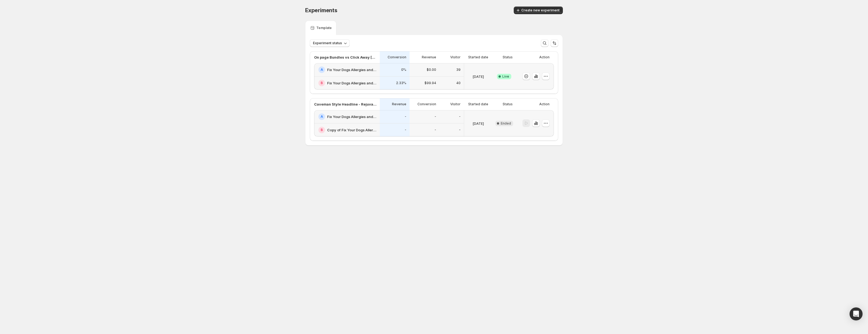 The image size is (868, 334). Describe the element at coordinates (430, 83) in the screenshot. I see `p: $99.94` at that location.